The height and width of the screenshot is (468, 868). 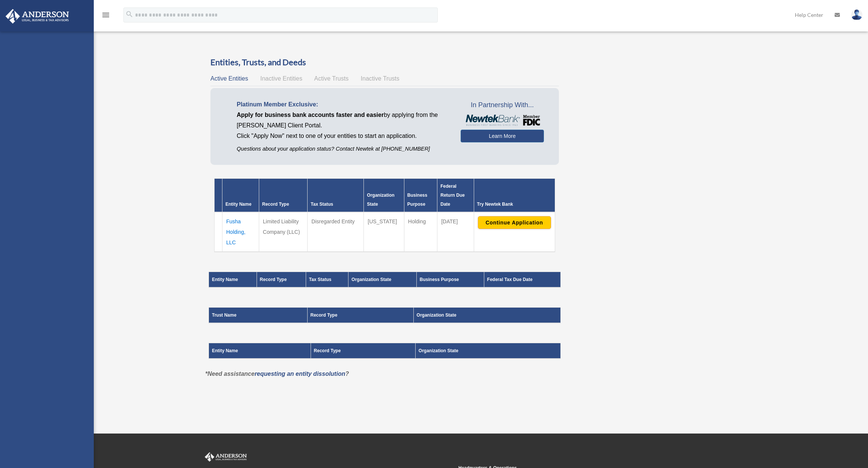 What do you see at coordinates (380, 78) in the screenshot?
I see `span: Inactive Trusts` at bounding box center [380, 78].